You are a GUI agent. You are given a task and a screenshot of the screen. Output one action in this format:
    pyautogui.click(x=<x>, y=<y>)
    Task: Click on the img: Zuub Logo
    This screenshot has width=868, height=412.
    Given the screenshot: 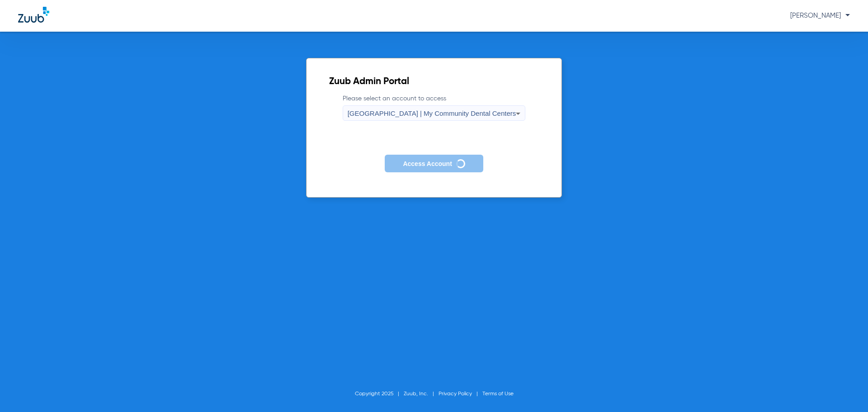 What is the action you would take?
    pyautogui.click(x=34, y=14)
    